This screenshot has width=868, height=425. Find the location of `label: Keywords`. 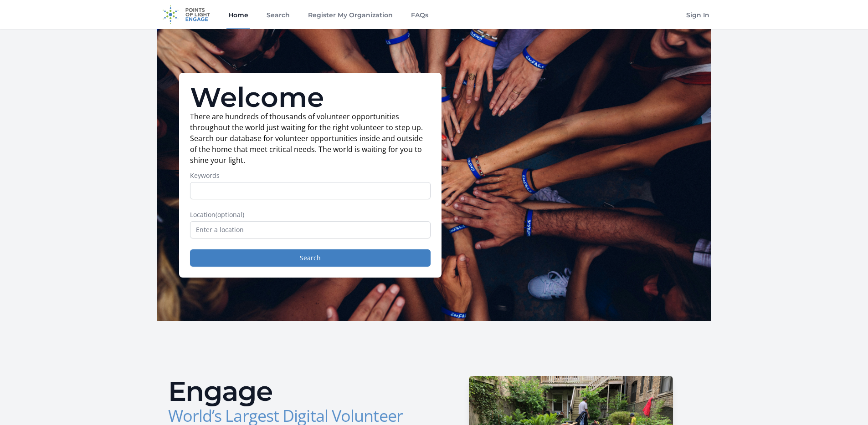

label: Keywords is located at coordinates (310, 176).